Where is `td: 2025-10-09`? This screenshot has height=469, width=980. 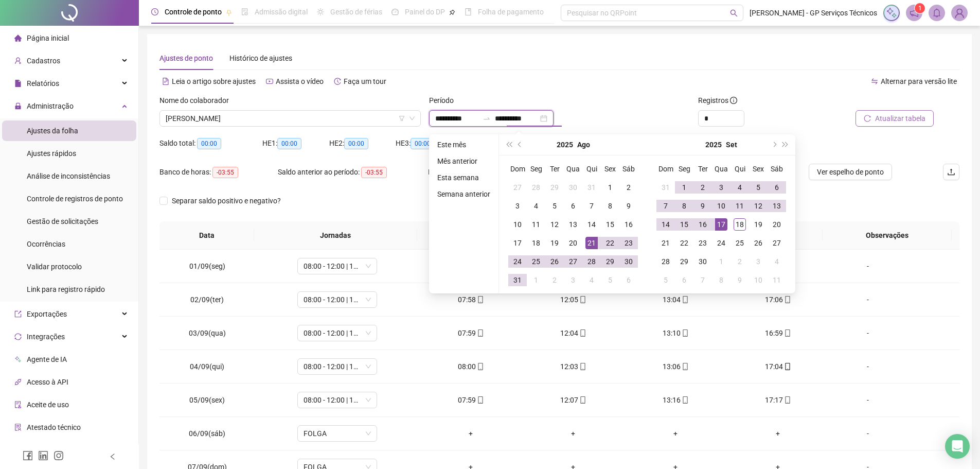 td: 2025-10-09 is located at coordinates (740, 279).